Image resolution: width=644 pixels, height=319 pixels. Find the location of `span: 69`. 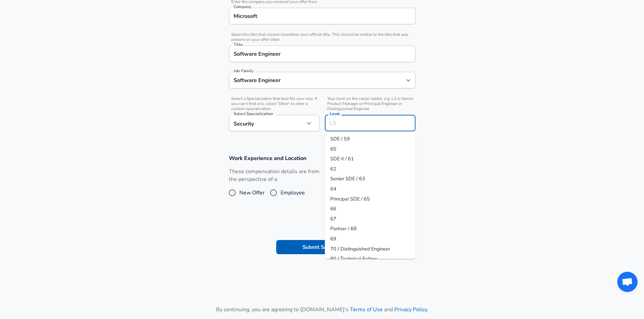

span: 69 is located at coordinates (333, 239).